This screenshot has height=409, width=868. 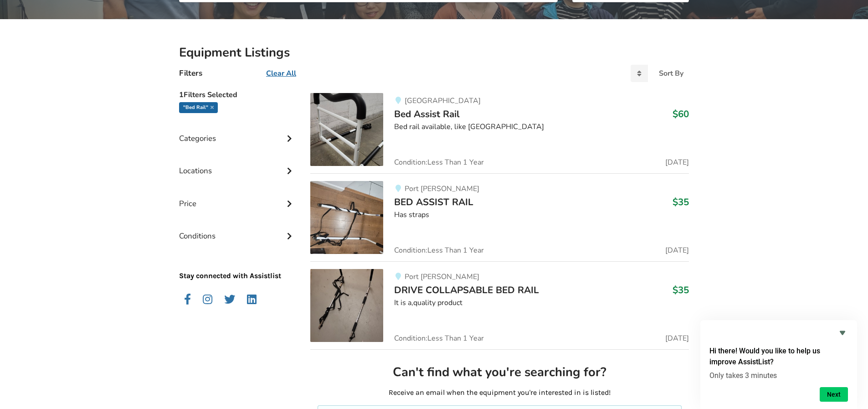 I want to click on span: DRIVE COLLAPSABLE BED RAIL, so click(x=467, y=290).